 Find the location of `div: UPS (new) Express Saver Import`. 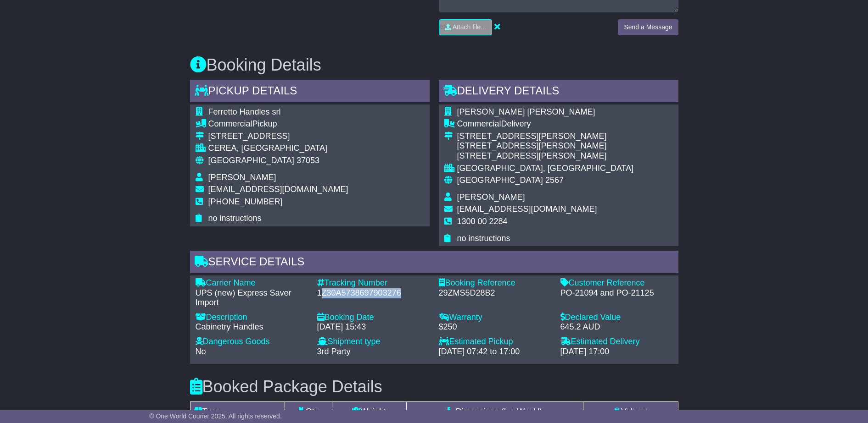

div: UPS (new) Express Saver Import is located at coordinates (251, 298).